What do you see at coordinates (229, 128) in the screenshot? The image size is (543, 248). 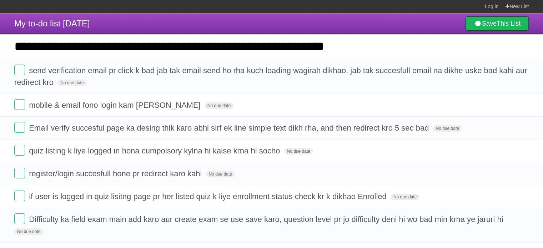 I see `span: Email verify succesful page ka desing thik karo abhi sirf ek line simple text dikh rha, and then ...` at bounding box center [229, 128].